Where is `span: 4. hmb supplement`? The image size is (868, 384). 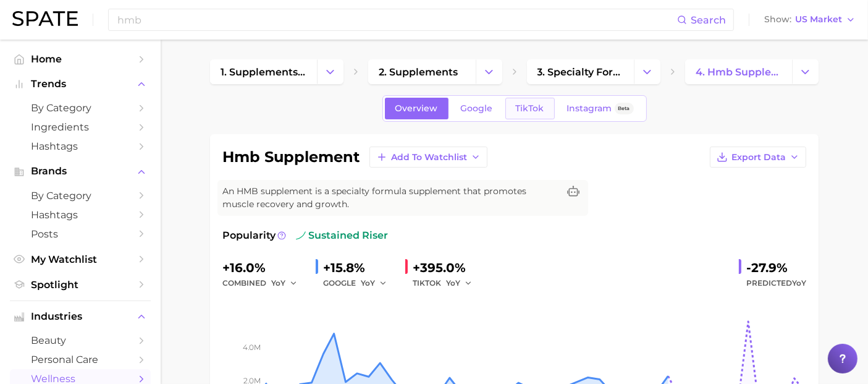 span: 4. hmb supplement is located at coordinates (738, 72).